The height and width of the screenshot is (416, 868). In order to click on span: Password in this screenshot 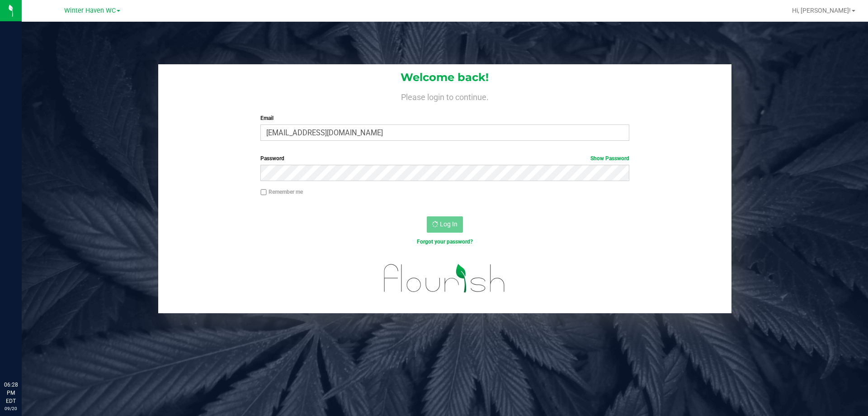, I will do `click(272, 159)`.